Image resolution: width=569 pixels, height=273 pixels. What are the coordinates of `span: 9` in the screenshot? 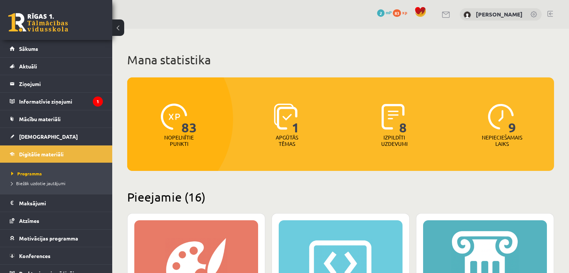 It's located at (512, 119).